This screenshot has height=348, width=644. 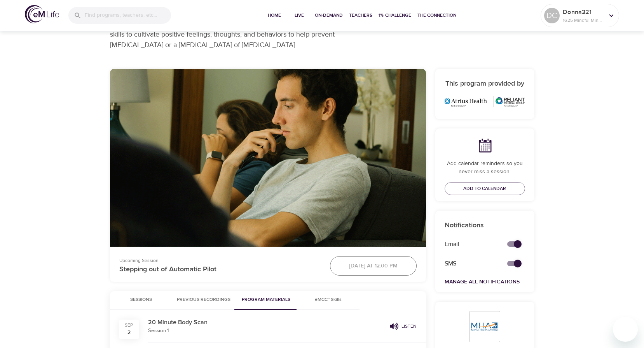 What do you see at coordinates (485, 188) in the screenshot?
I see `span: Add to Calendar` at bounding box center [485, 188].